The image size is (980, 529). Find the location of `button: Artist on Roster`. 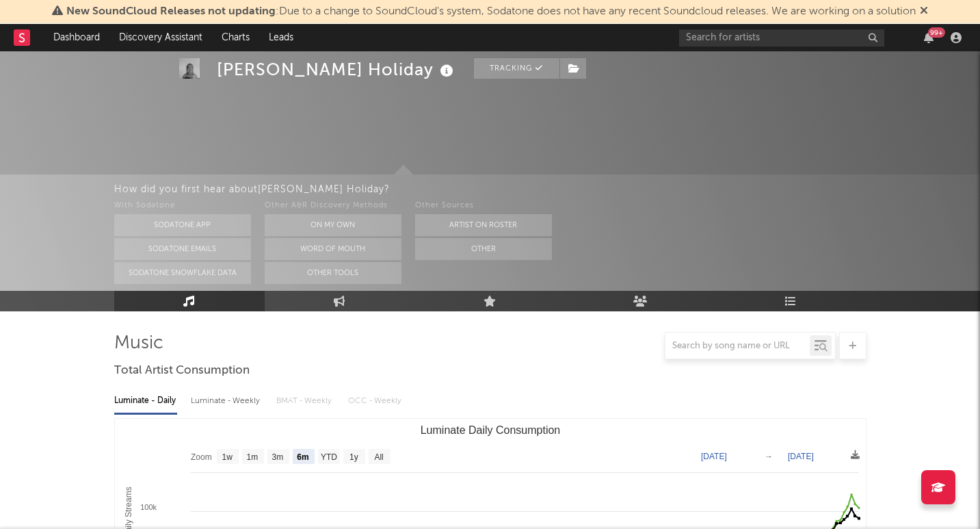

button: Artist on Roster is located at coordinates (484, 225).